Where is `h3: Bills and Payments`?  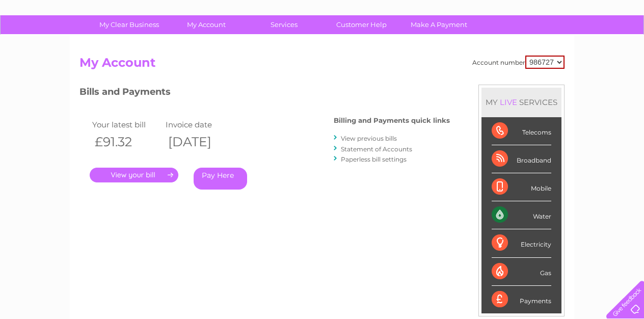 h3: Bills and Payments is located at coordinates (265, 93).